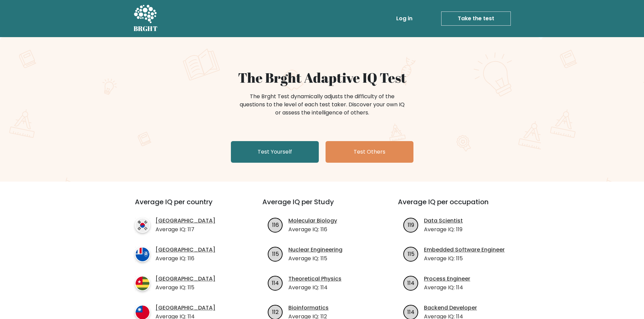  I want to click on a: Theoretical Physics, so click(315, 279).